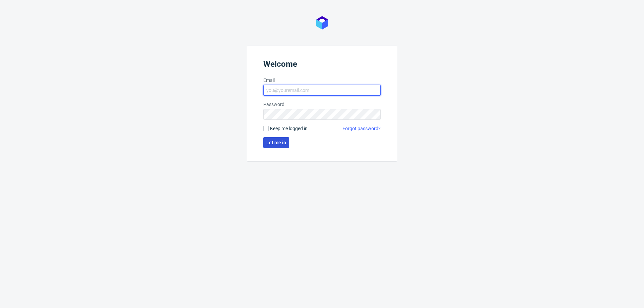 The width and height of the screenshot is (644, 308). What do you see at coordinates (289, 129) in the screenshot?
I see `span: Keep me logged in` at bounding box center [289, 129].